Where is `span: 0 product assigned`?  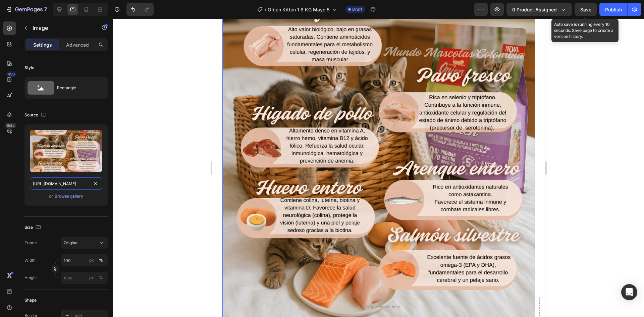
span: 0 product assigned is located at coordinates (535, 9).